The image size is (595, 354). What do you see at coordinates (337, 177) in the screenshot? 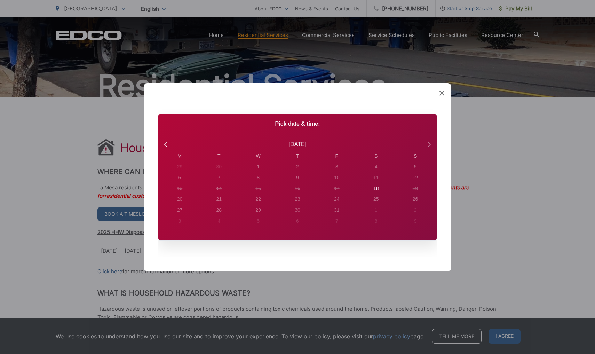
I see `div: 10` at bounding box center [337, 177].